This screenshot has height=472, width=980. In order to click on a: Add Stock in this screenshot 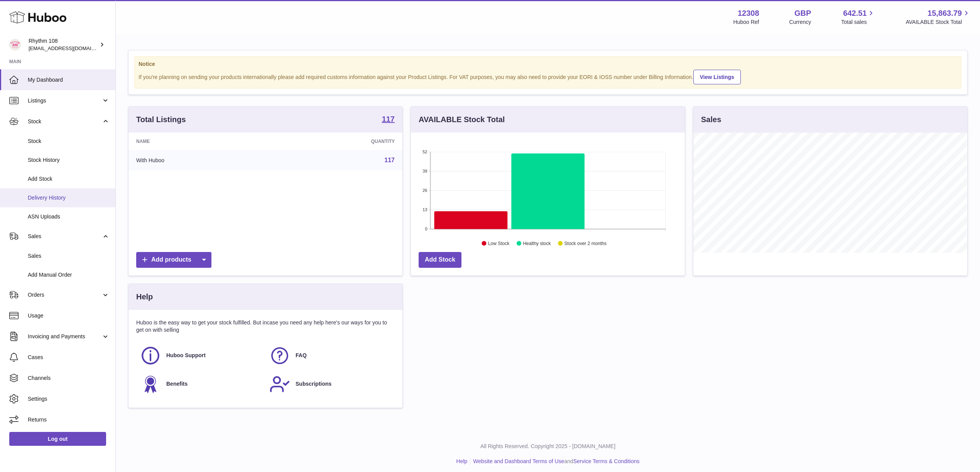, I will do `click(440, 260)`.